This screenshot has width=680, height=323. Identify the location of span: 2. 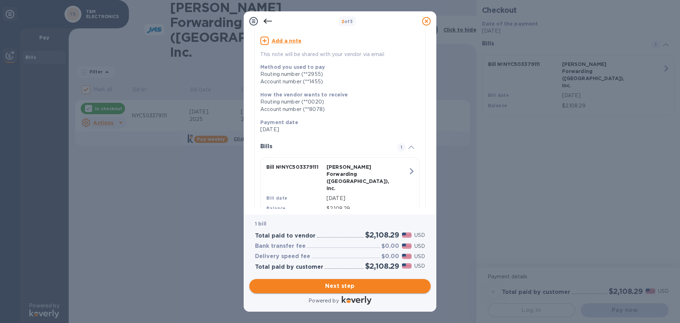
(343, 21).